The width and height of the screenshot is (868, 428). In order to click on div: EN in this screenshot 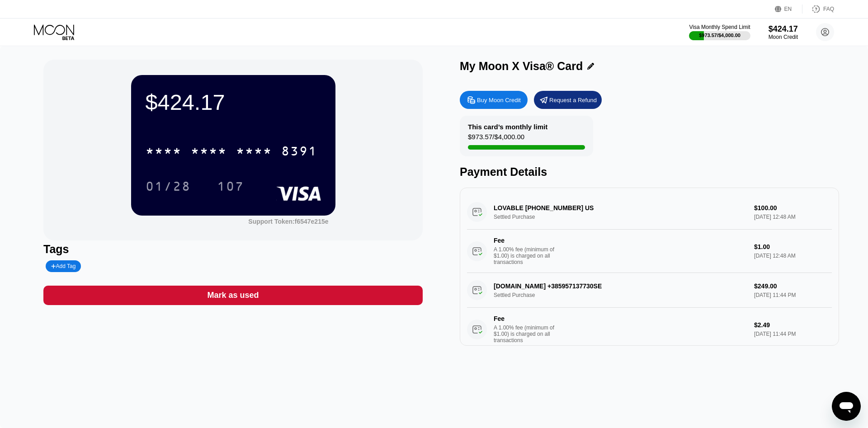, I will do `click(788, 9)`.